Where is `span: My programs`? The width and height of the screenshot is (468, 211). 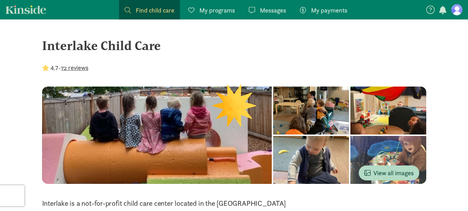 span: My programs is located at coordinates (217, 10).